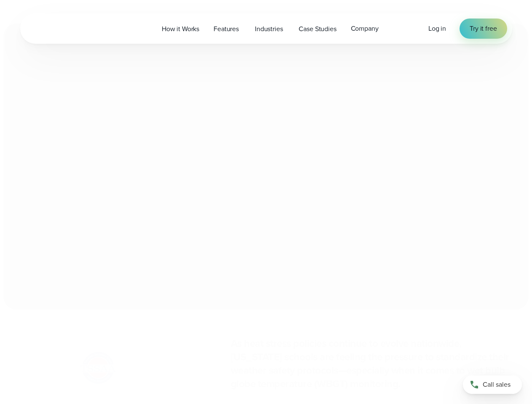 Image resolution: width=532 pixels, height=404 pixels. What do you see at coordinates (483, 29) in the screenshot?
I see `span: Try it free` at bounding box center [483, 29].